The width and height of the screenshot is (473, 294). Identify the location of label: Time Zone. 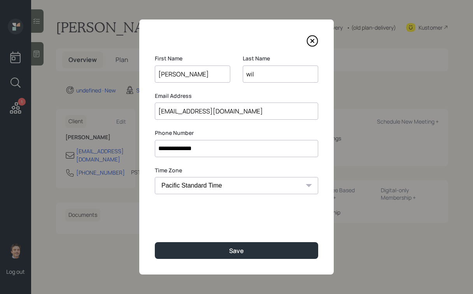
(237, 170).